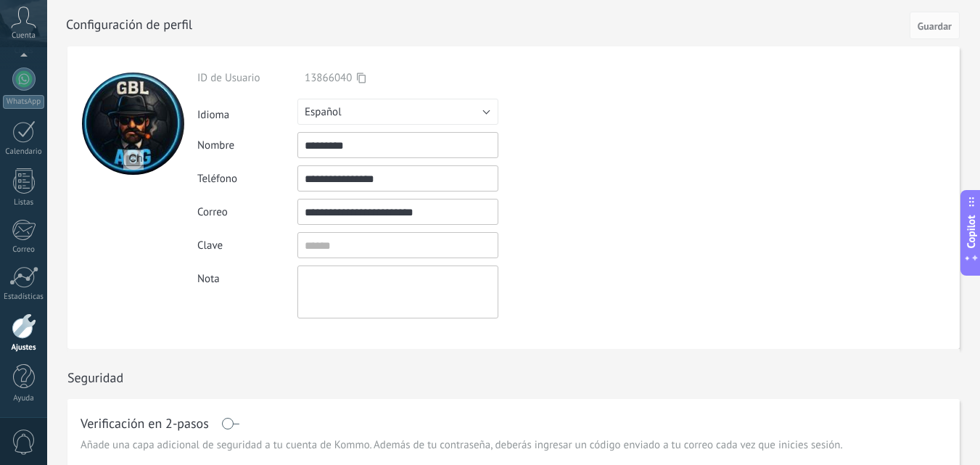 The width and height of the screenshot is (980, 465). I want to click on span: 13866040, so click(328, 78).